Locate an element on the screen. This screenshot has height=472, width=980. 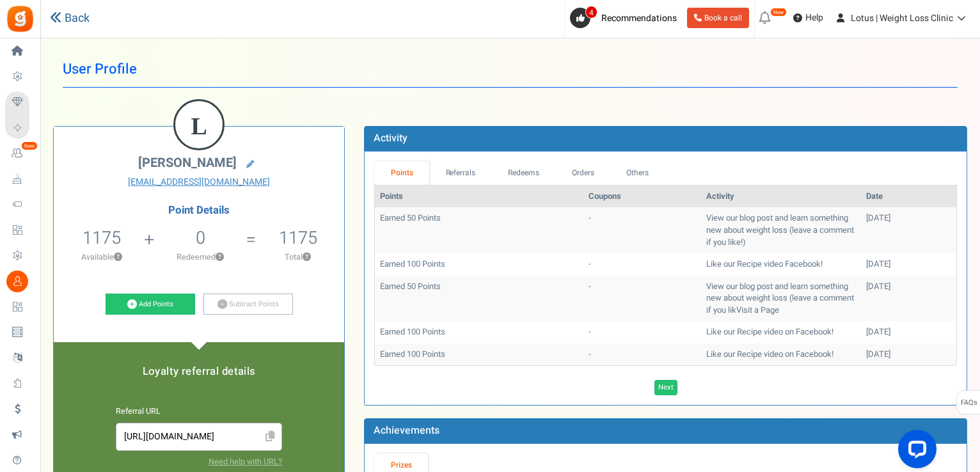
a: Points is located at coordinates (402, 173).